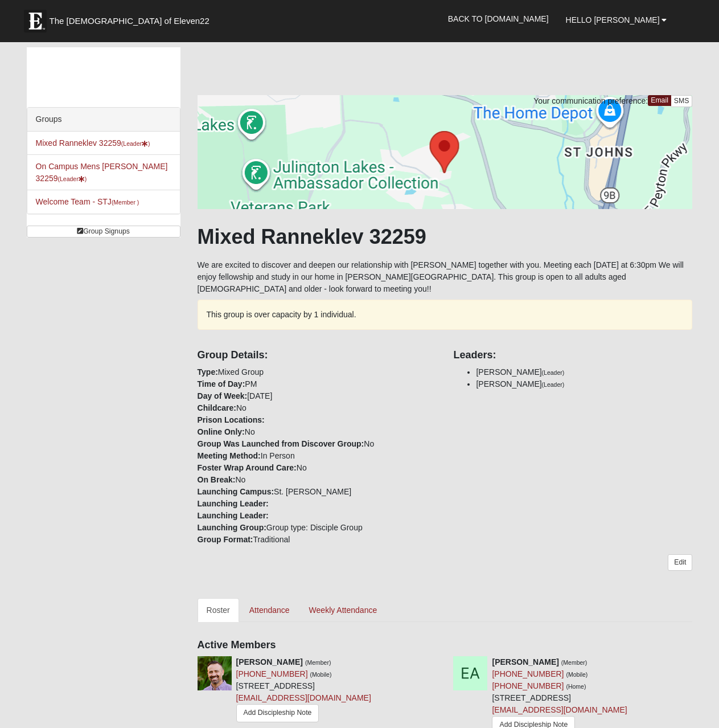 This screenshot has height=728, width=719. I want to click on a: Roster, so click(218, 610).